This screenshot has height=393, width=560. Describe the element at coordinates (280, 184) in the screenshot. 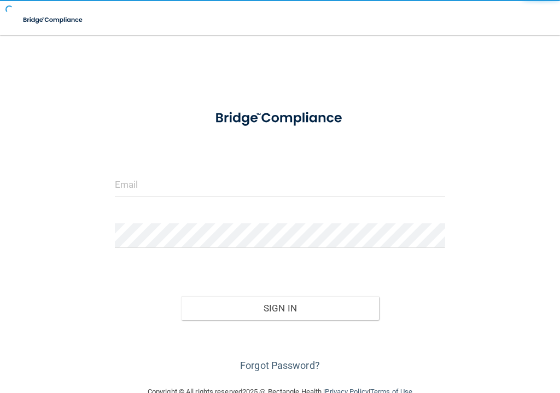

I see `input: Email` at that location.